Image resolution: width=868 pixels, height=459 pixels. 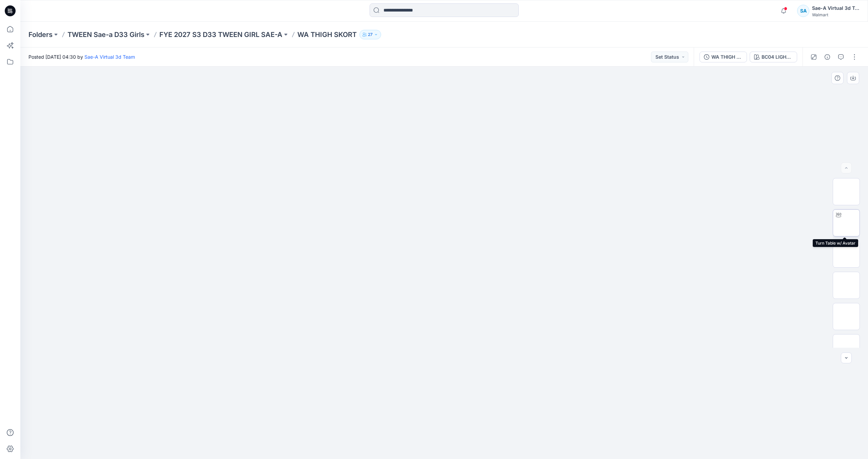 I want to click on a: FYE 2027 S3 D33 TWEEN GIRL SAE-A, so click(x=221, y=34).